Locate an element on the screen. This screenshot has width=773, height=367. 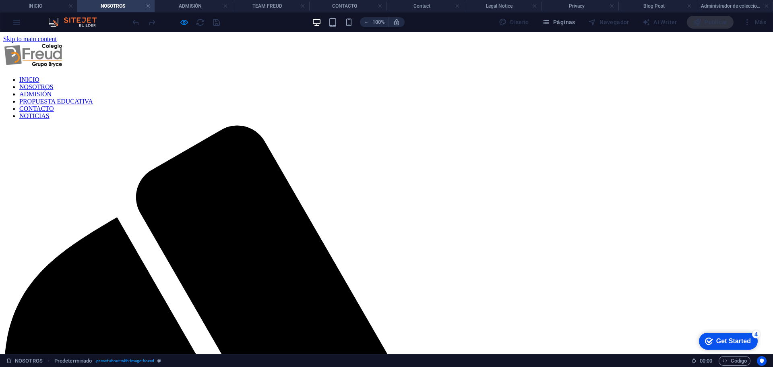
button: Código is located at coordinates (734, 361).